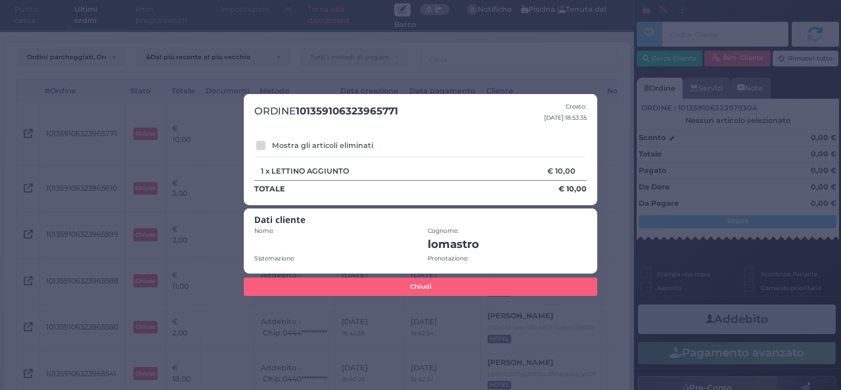 Image resolution: width=841 pixels, height=390 pixels. Describe the element at coordinates (572, 189) in the screenshot. I see `b: € 10,00` at that location.